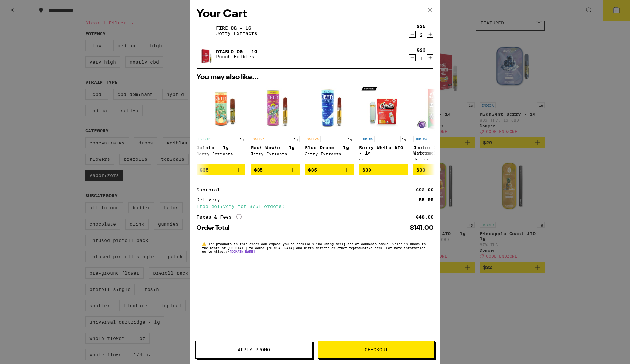 This screenshot has height=364, width=630. What do you see at coordinates (384, 124) in the screenshot?
I see `a: Open page for Berry White AIO - 1g from Jeeter` at bounding box center [384, 124].